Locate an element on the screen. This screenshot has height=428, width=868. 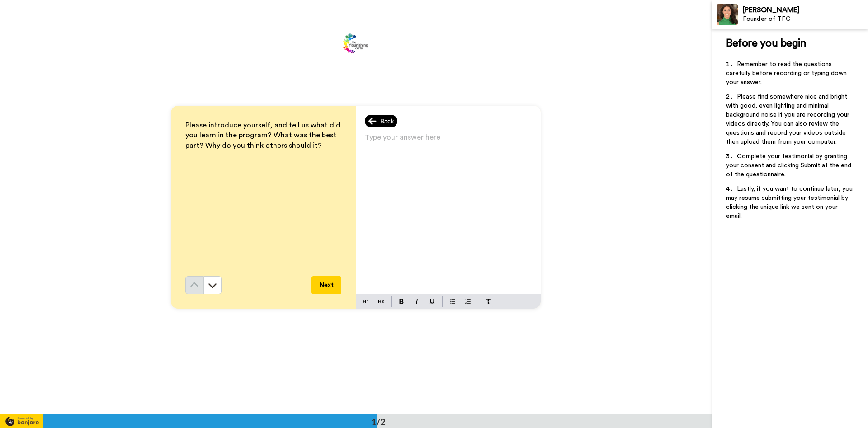
img: clear-format.svg is located at coordinates (488, 302).